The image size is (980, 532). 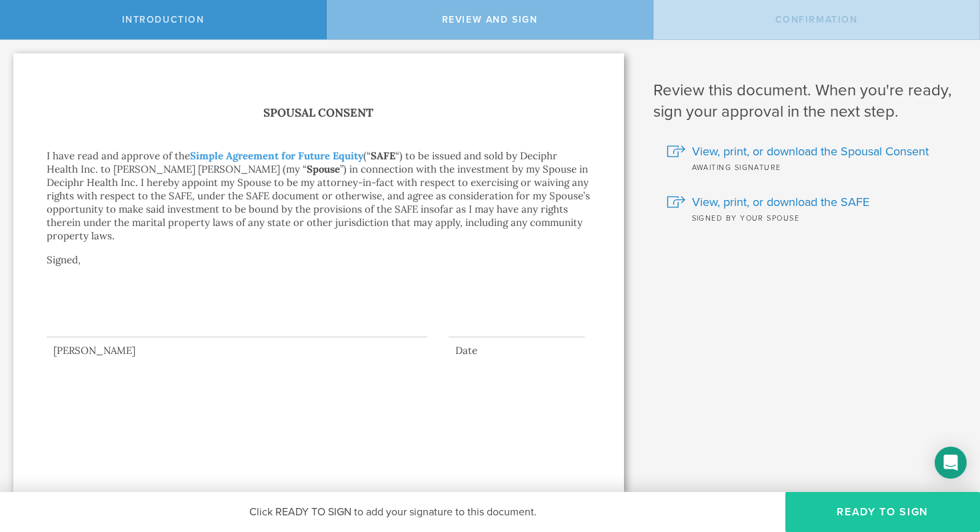 I want to click on div: Signed by your spouse, so click(x=813, y=217).